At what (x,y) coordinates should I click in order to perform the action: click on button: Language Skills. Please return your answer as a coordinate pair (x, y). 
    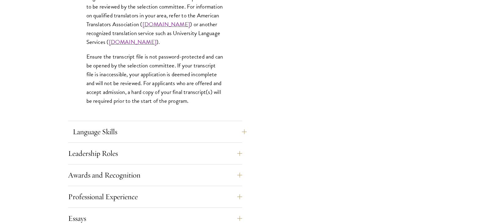
    Looking at the image, I should click on (160, 132).